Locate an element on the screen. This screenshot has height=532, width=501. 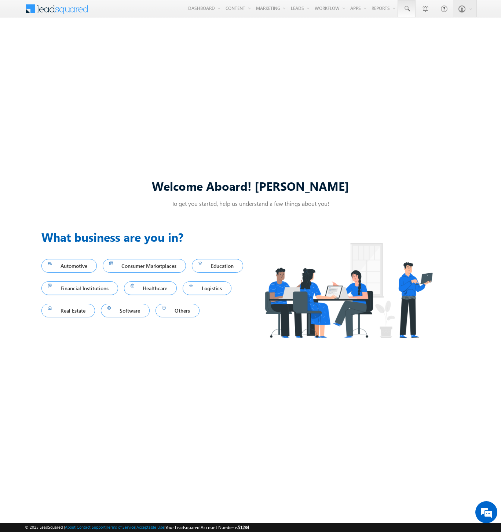
span: Your Leadsquared Account Number is is located at coordinates (207, 527).